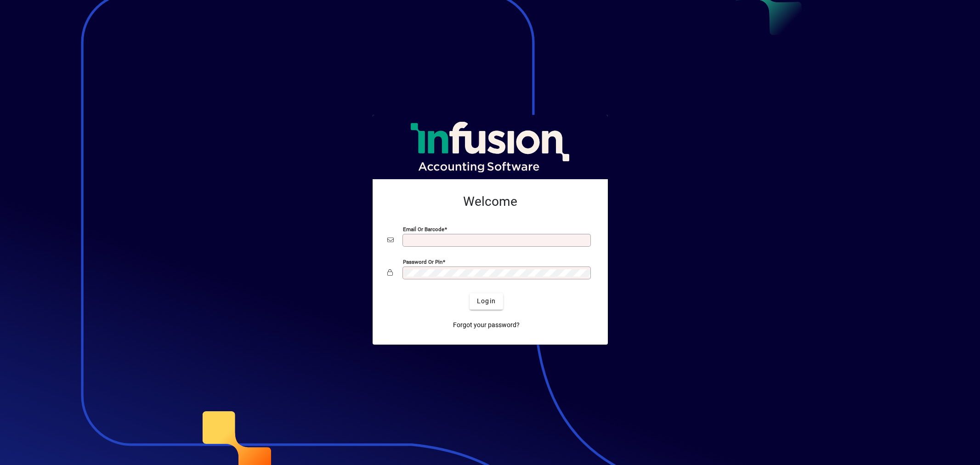  Describe the element at coordinates (486, 302) in the screenshot. I see `button: Login` at that location.